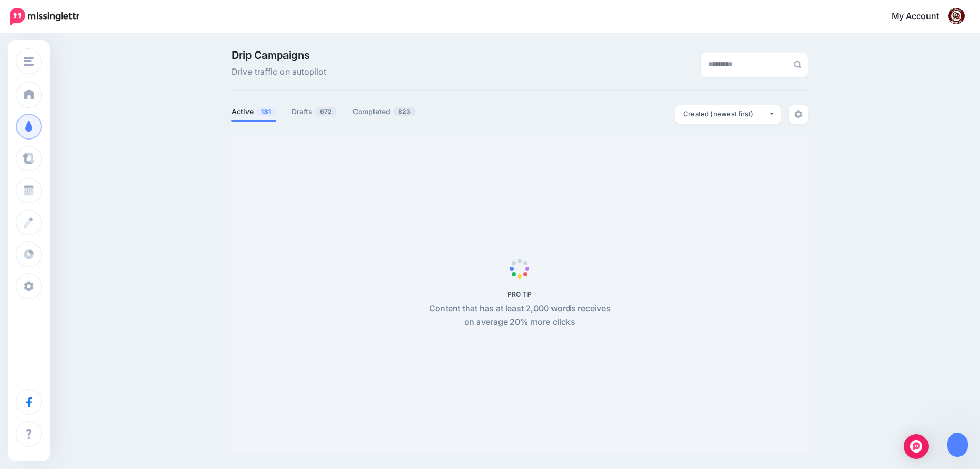 This screenshot has width=980, height=469. What do you see at coordinates (29, 61) in the screenshot?
I see `img: menu.png` at bounding box center [29, 61].